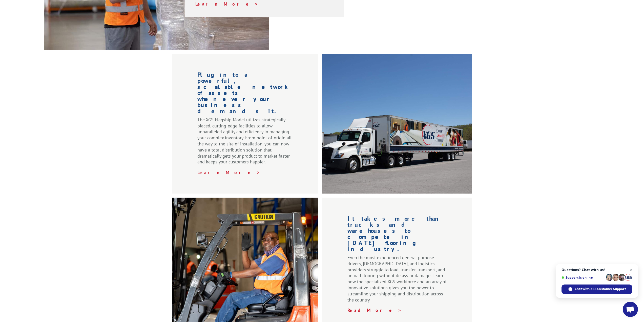 The image size is (644, 322). What do you see at coordinates (631, 270) in the screenshot?
I see `span: Close chat` at bounding box center [631, 270].